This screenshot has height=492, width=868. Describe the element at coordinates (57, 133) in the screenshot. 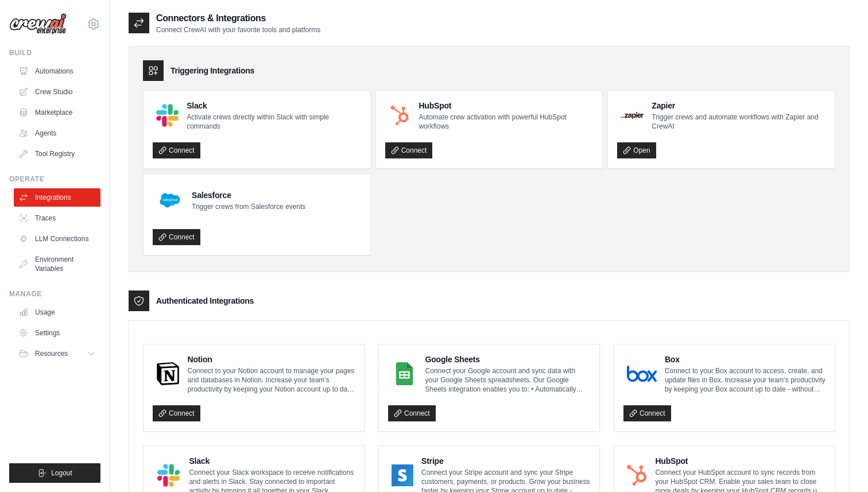

I see `a: Agents` at that location.